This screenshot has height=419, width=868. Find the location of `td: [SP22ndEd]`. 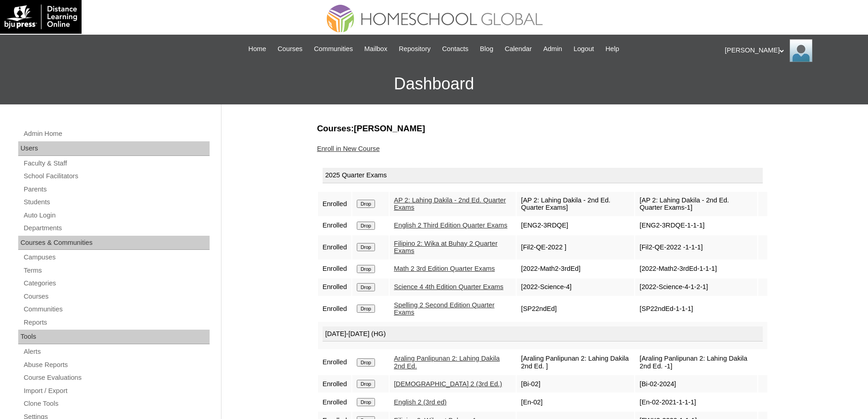

td: [SP22ndEd] is located at coordinates (576, 309).